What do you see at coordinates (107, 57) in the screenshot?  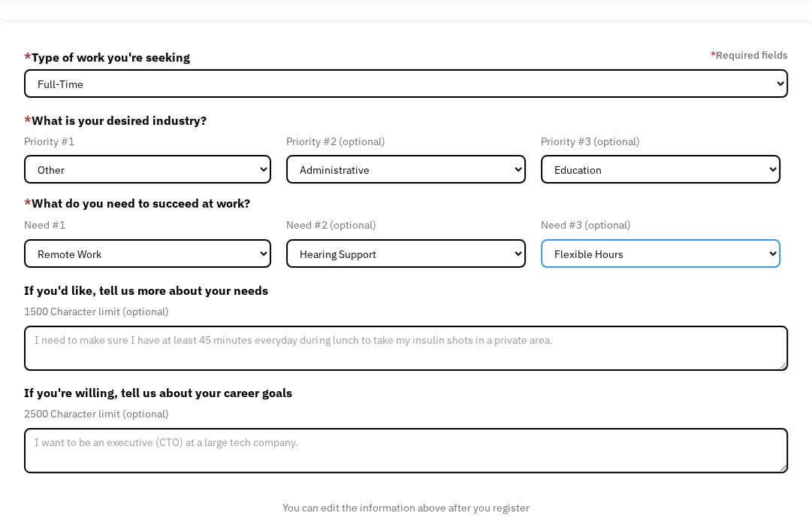 I see `label: Type of work you're seeking` at bounding box center [107, 57].